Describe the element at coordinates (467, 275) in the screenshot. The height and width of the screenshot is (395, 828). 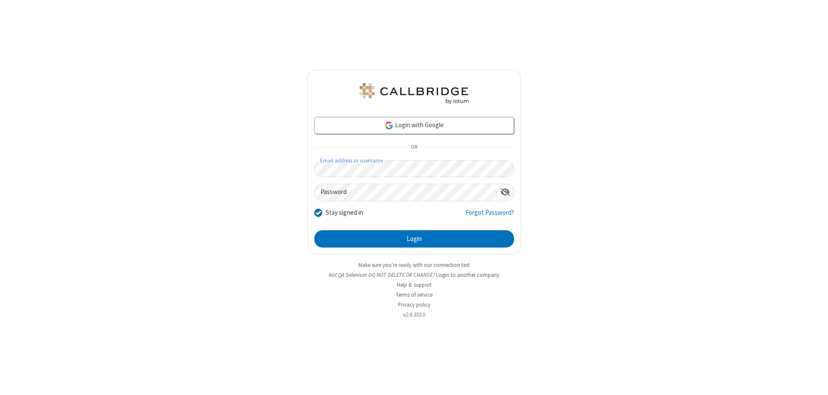
I see `button: Login to another company` at that location.